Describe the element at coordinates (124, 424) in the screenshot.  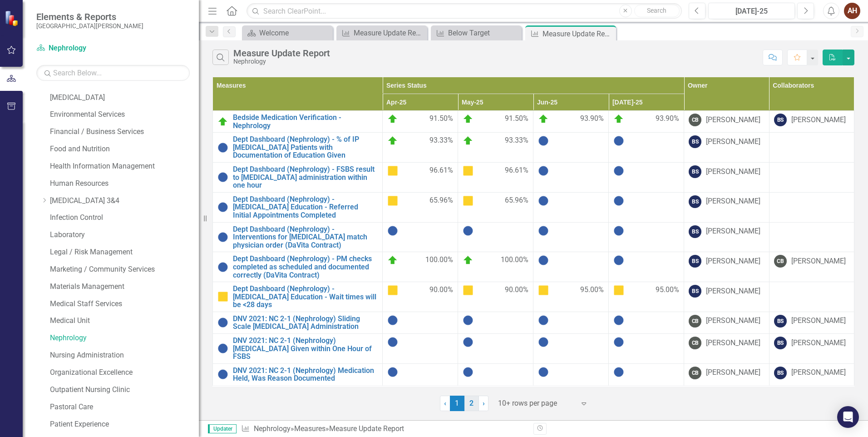
I see `a: Patient Experience` at that location.